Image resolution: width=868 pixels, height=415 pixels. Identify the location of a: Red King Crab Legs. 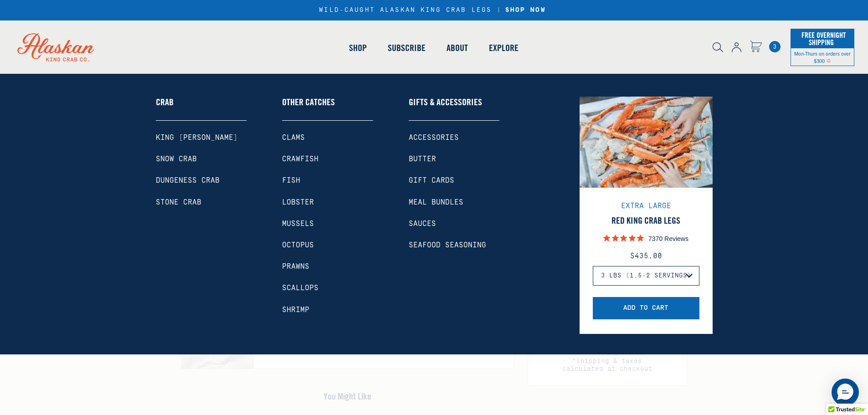
(646, 221).